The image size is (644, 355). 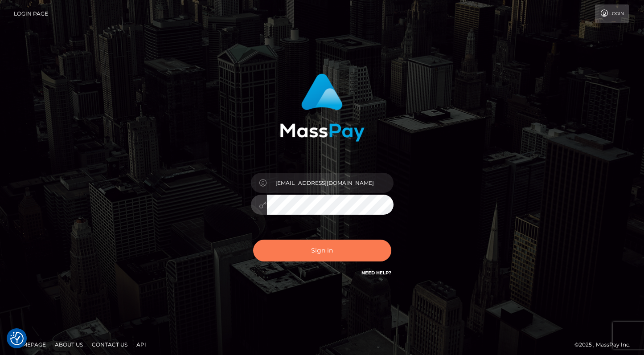 I want to click on a: Login Page, so click(x=31, y=14).